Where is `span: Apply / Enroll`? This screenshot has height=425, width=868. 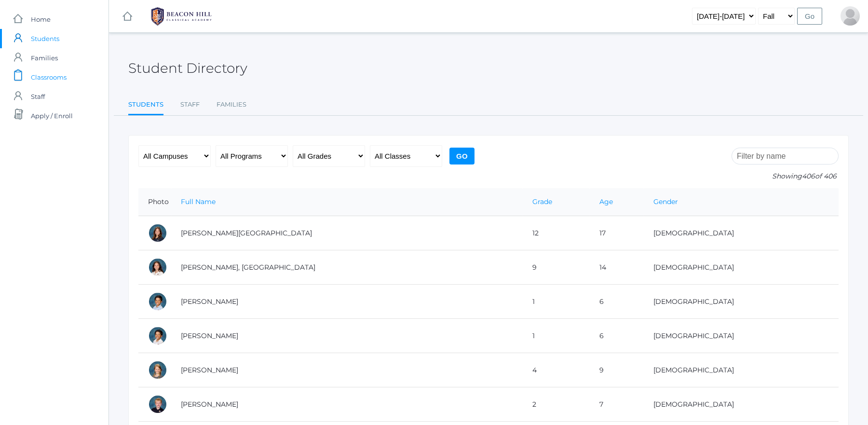
span: Apply / Enroll is located at coordinates (51, 116).